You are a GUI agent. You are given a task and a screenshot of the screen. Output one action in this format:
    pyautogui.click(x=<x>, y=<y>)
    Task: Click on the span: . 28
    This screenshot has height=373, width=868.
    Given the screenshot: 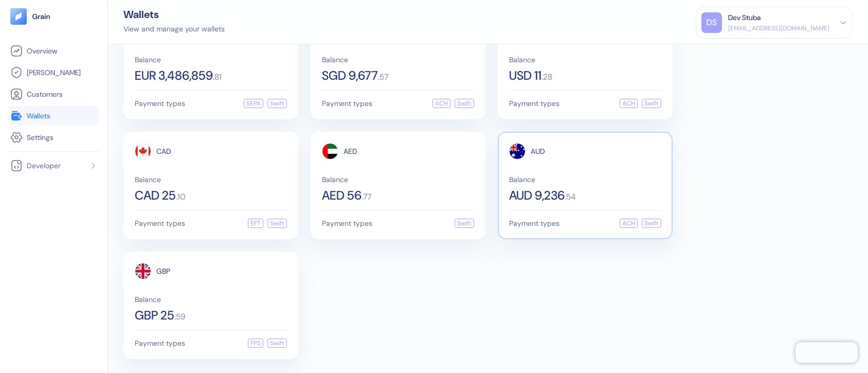 What is the action you would take?
    pyautogui.click(x=547, y=77)
    